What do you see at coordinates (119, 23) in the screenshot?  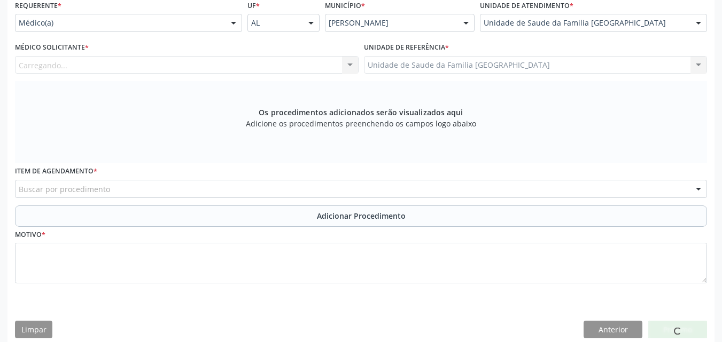 I see `span: Médico(a)` at bounding box center [119, 23].